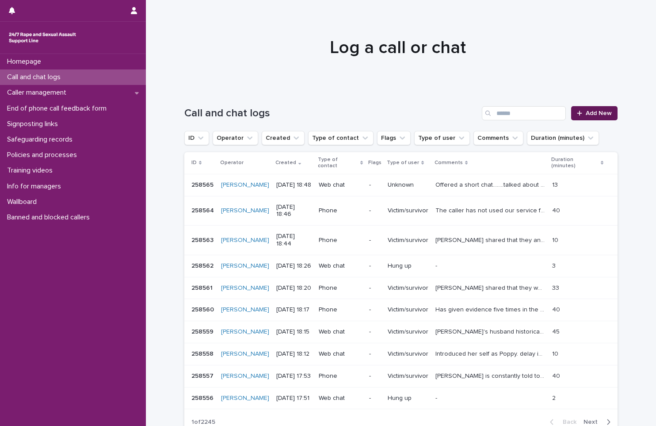 The height and width of the screenshot is (426, 656). What do you see at coordinates (498, 138) in the screenshot?
I see `button: Comments` at bounding box center [498, 138].